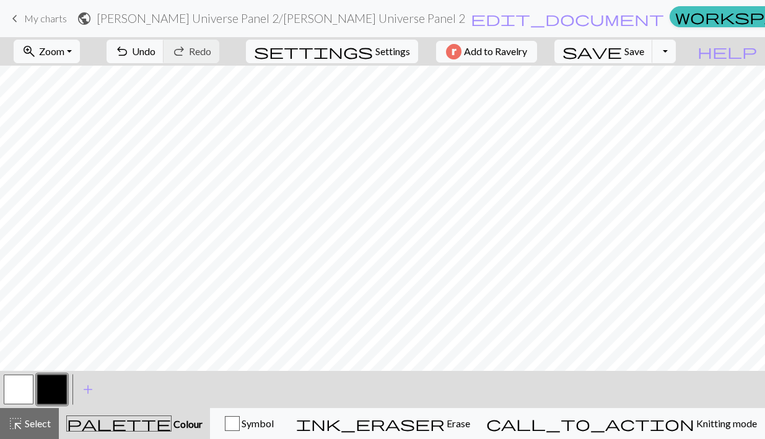 The width and height of the screenshot is (765, 439). Describe the element at coordinates (370, 424) in the screenshot. I see `span: ink_eraser` at that location.